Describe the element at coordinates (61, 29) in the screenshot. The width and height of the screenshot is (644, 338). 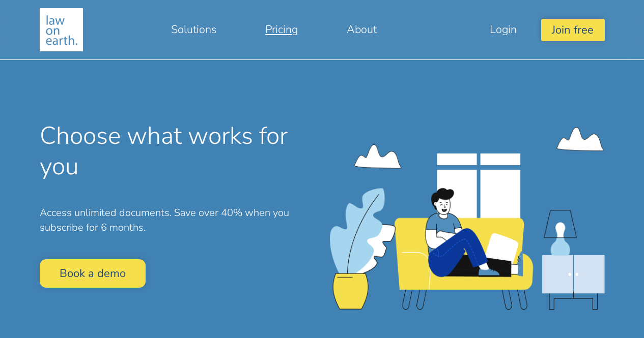
I see `img: Making legal services accessible to everyone, anywhere, anytime` at that location.